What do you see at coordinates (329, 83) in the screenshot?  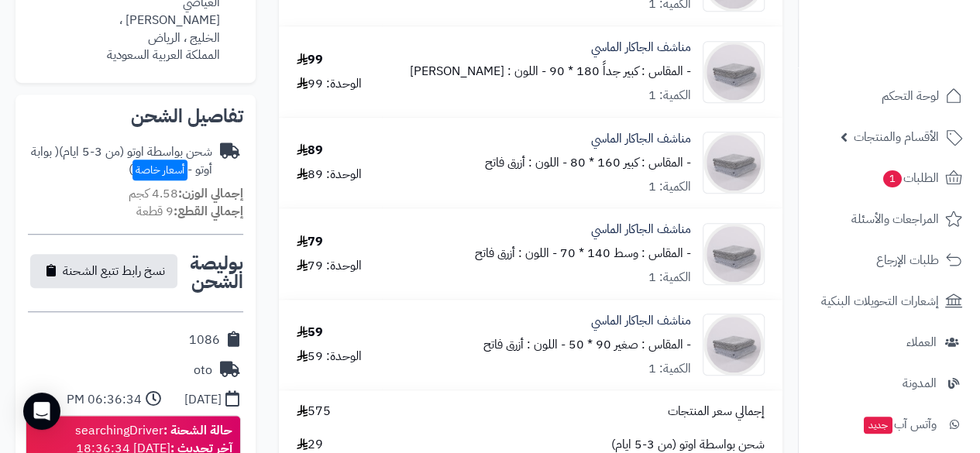 I see `div: الوحدة: 99` at bounding box center [329, 83].